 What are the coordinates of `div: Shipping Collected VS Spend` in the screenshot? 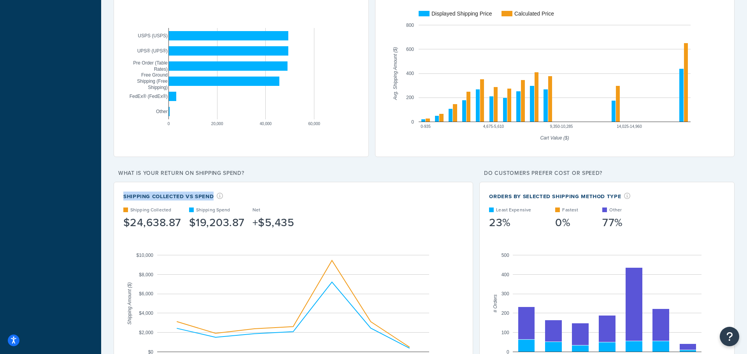 It's located at (212, 196).